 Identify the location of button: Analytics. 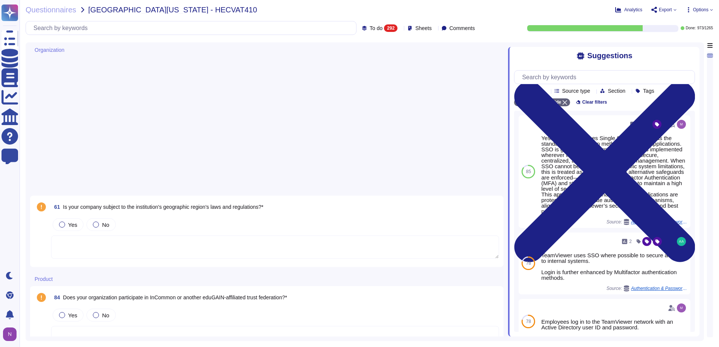
(629, 10).